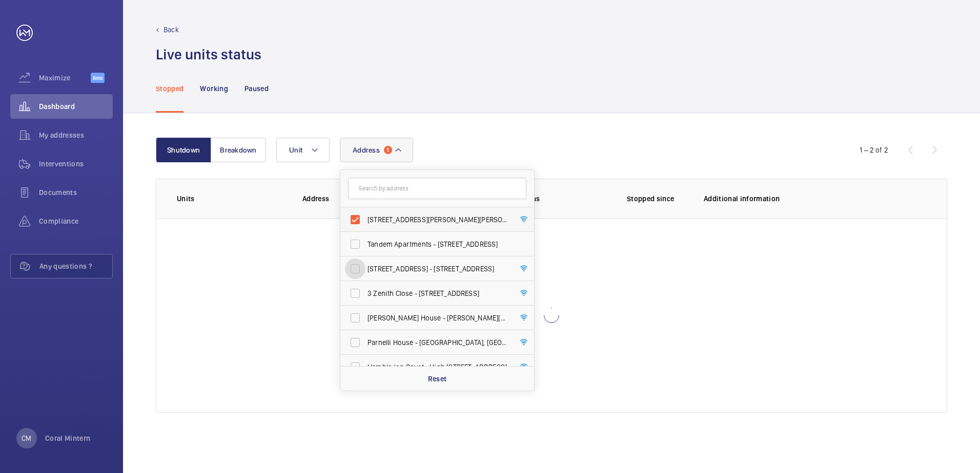 This screenshot has width=980, height=473. Describe the element at coordinates (376, 150) in the screenshot. I see `button: Address1` at that location.